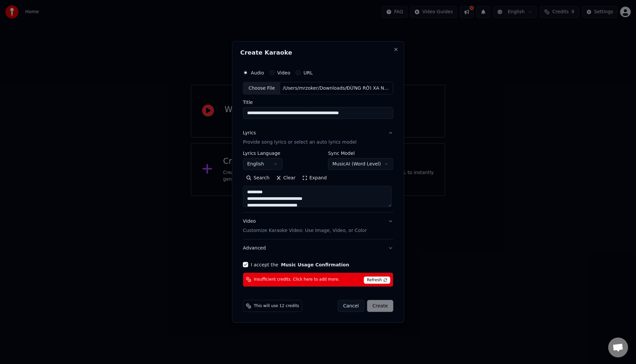 Image resolution: width=636 pixels, height=364 pixels. Describe the element at coordinates (318, 53) in the screenshot. I see `h2: Create Karaoke` at that location.